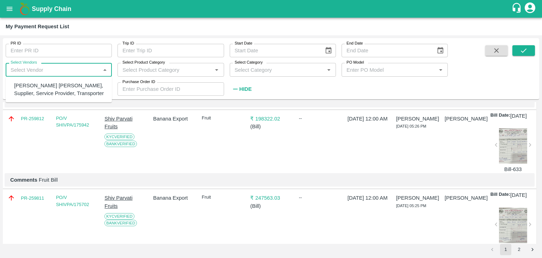 This screenshot has height=258, width=542. I want to click on p: Bill-633, so click(513, 169).